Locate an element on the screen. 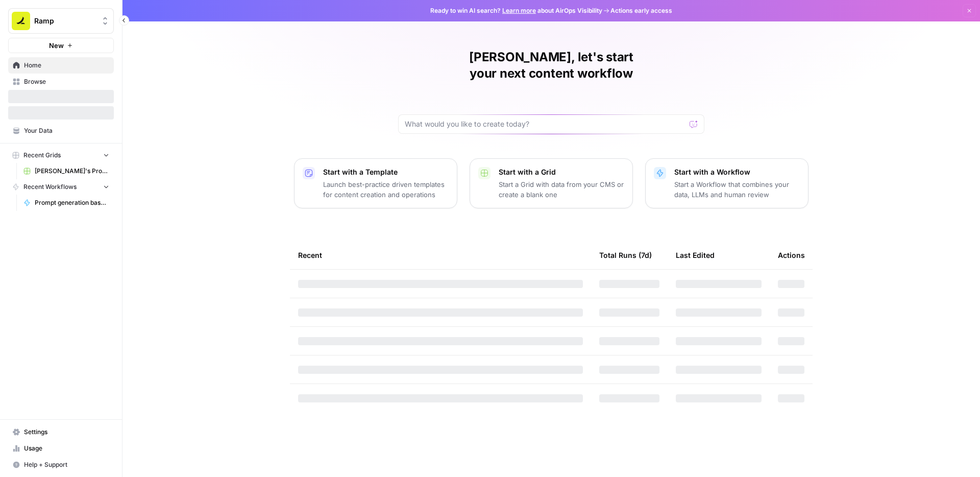 The height and width of the screenshot is (477, 980). span: Your Data is located at coordinates (66, 131).